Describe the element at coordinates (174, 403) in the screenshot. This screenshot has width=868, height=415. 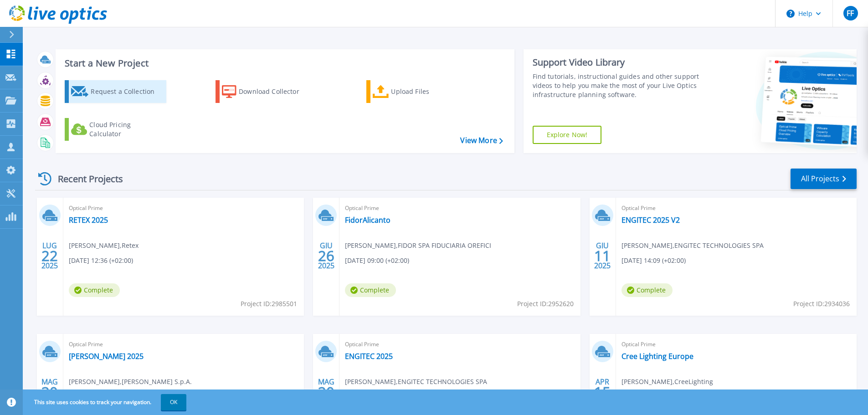
I see `button: OK` at that location.